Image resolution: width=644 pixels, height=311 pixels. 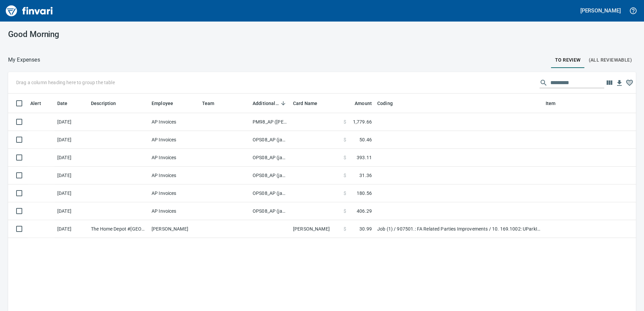 What do you see at coordinates (65, 82) in the screenshot?
I see `p: Drag a column heading here to group the table` at bounding box center [65, 82].